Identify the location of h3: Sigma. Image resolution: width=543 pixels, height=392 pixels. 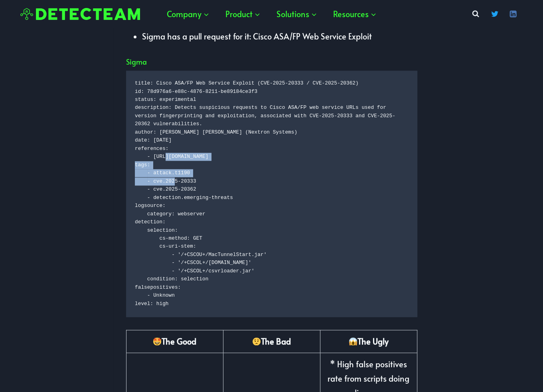
(272, 62).